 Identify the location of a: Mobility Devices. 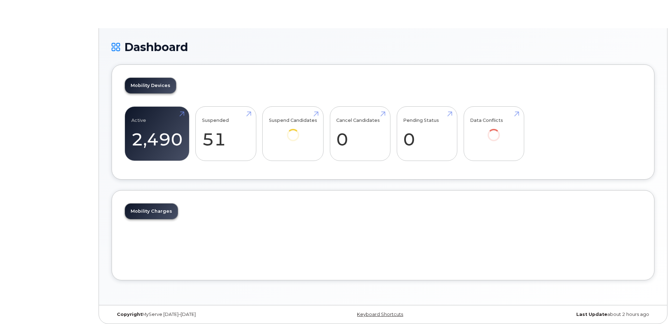
(150, 86).